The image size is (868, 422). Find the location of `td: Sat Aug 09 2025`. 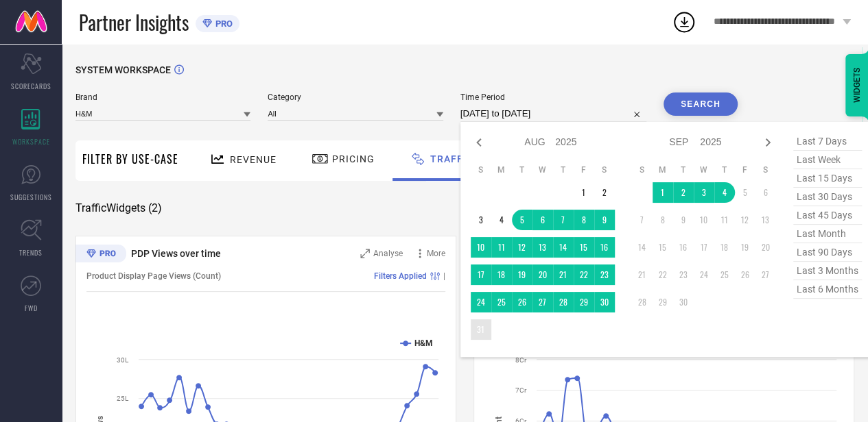

td: Sat Aug 09 2025 is located at coordinates (604, 220).